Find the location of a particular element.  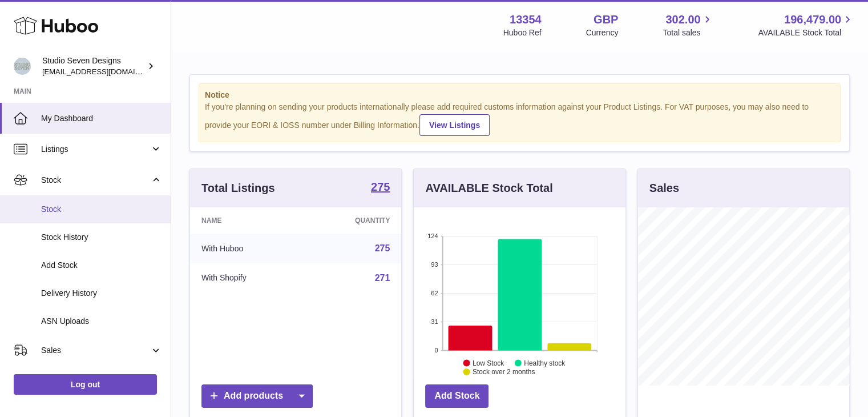

div: Studio Seven Designs is located at coordinates (94, 66).